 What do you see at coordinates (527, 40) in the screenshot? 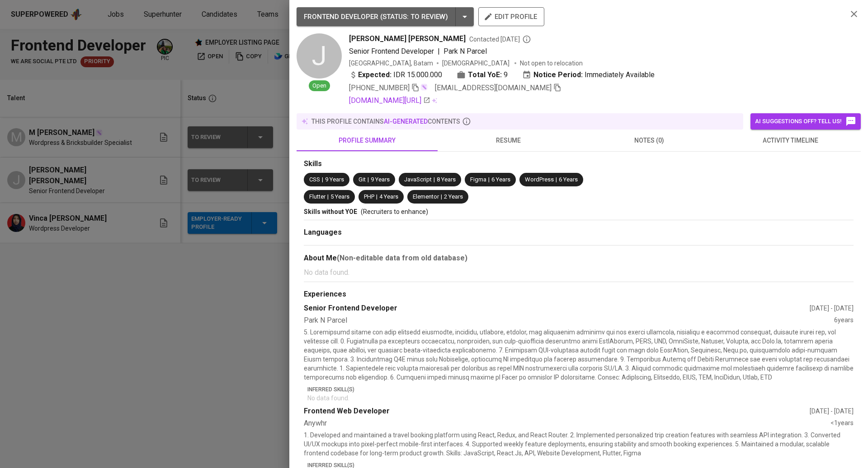
I see `svg: By Batam recruiter` at bounding box center [527, 40].